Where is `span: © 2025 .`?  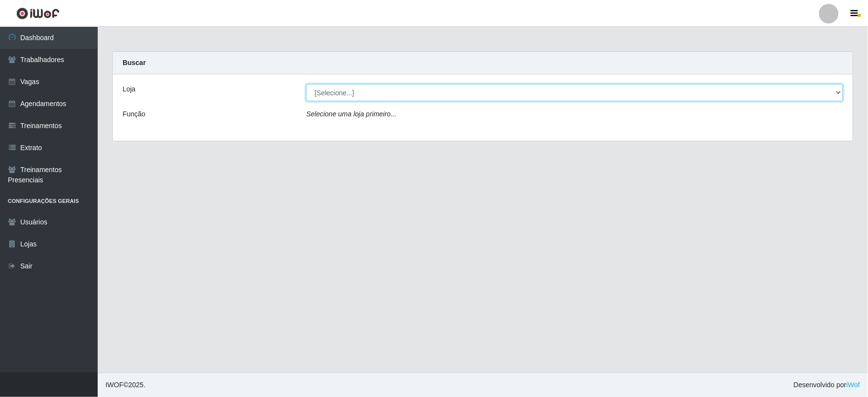
span: © 2025 . is located at coordinates (126, 385).